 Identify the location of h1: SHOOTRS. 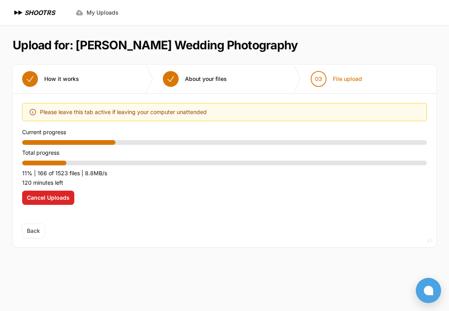
(39, 13).